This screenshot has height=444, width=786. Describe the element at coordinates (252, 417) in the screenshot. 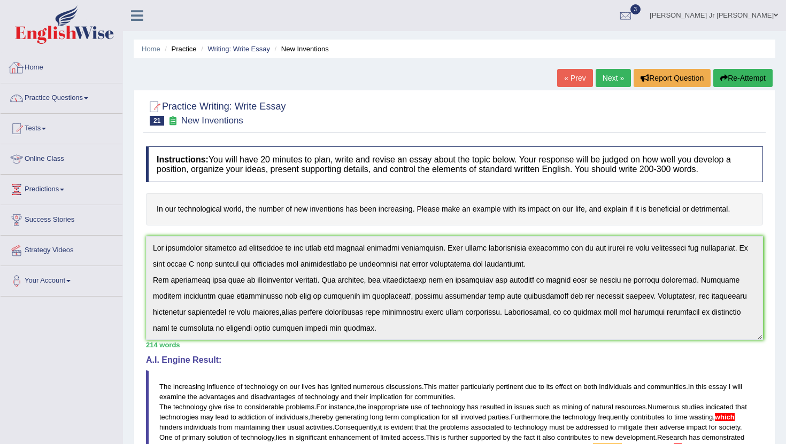

I see `span: addiction` at that location.